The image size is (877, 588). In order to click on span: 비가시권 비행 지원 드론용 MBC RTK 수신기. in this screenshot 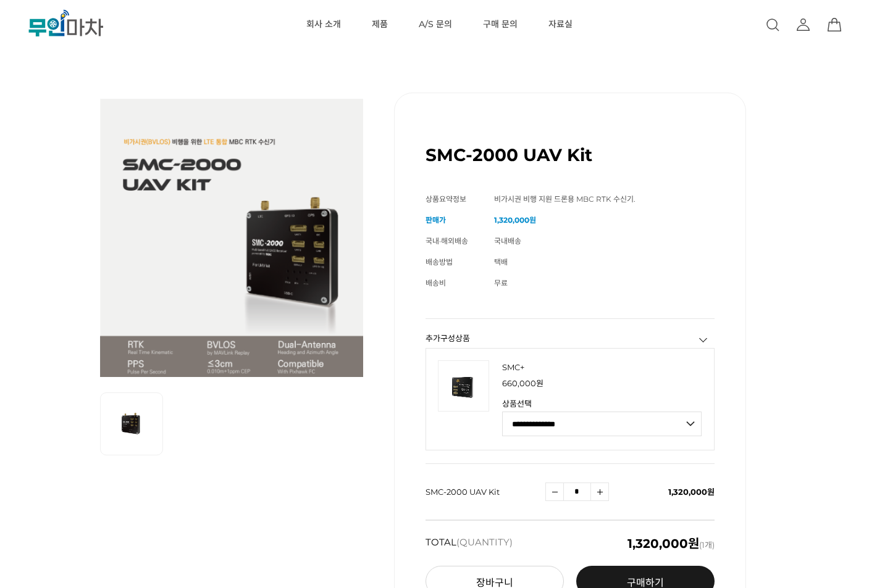, I will do `click(564, 199)`.